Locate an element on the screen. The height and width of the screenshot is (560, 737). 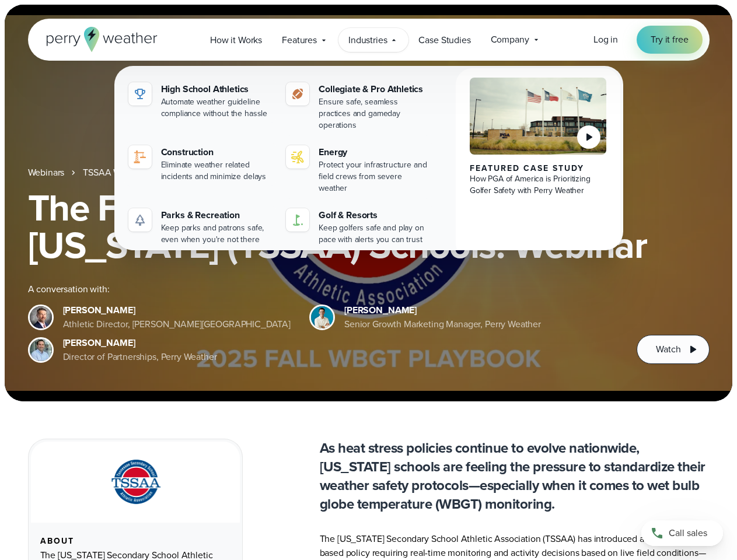
a: Webinars is located at coordinates (46, 173).